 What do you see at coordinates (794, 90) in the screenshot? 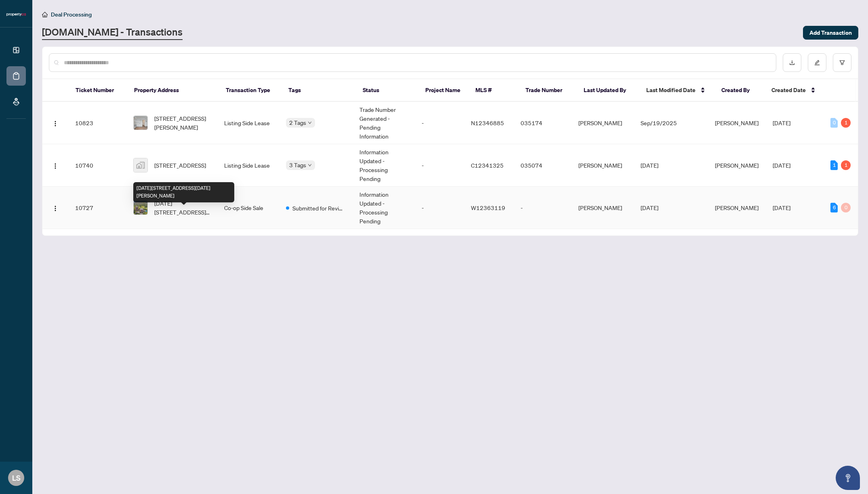
I see `th: Created Date` at bounding box center [794, 90].